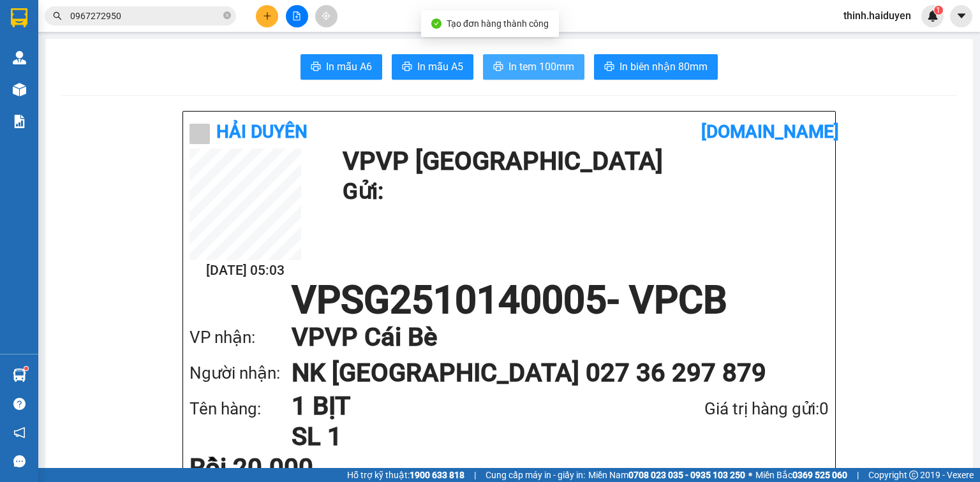 Image resolution: width=980 pixels, height=482 pixels. I want to click on span: Miền Nam, so click(667, 475).